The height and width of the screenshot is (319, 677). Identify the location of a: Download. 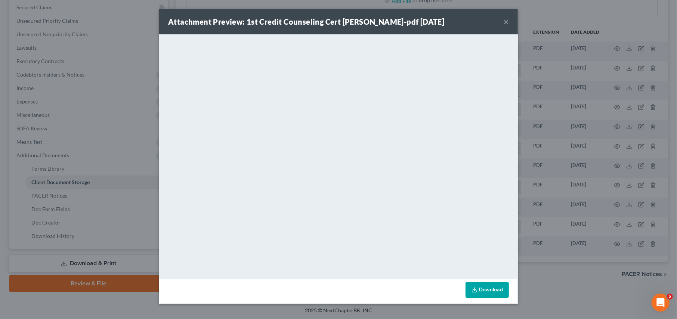
(487, 290).